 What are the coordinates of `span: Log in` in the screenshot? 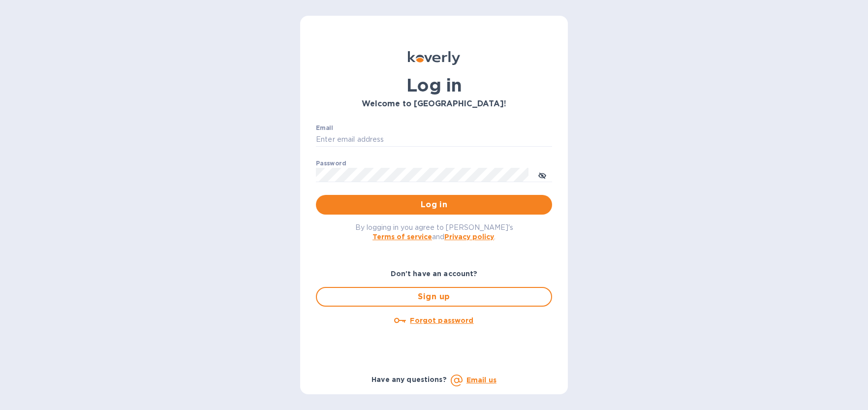 It's located at (434, 205).